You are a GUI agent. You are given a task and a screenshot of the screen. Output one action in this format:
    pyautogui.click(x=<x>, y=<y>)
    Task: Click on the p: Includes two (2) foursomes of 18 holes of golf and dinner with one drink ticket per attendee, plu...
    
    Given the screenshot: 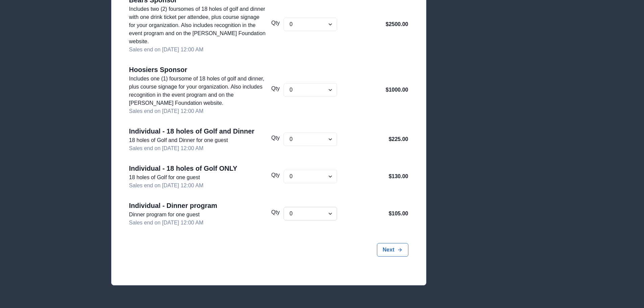 What is the action you would take?
    pyautogui.click(x=197, y=25)
    